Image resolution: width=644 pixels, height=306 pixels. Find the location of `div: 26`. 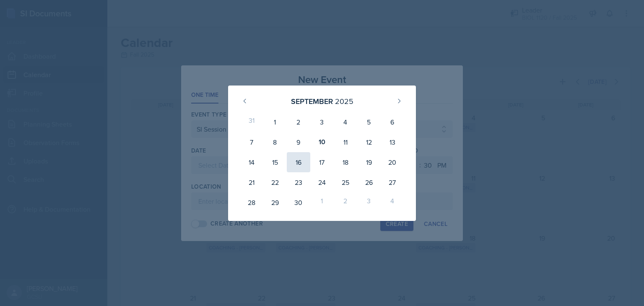

div: 26 is located at coordinates (369, 182).